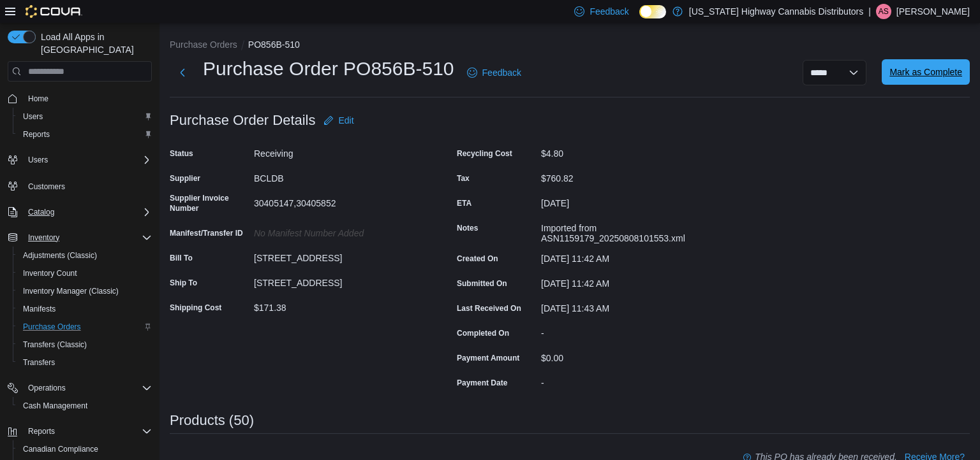  What do you see at coordinates (494, 72) in the screenshot?
I see `a: Feedback` at bounding box center [494, 72].